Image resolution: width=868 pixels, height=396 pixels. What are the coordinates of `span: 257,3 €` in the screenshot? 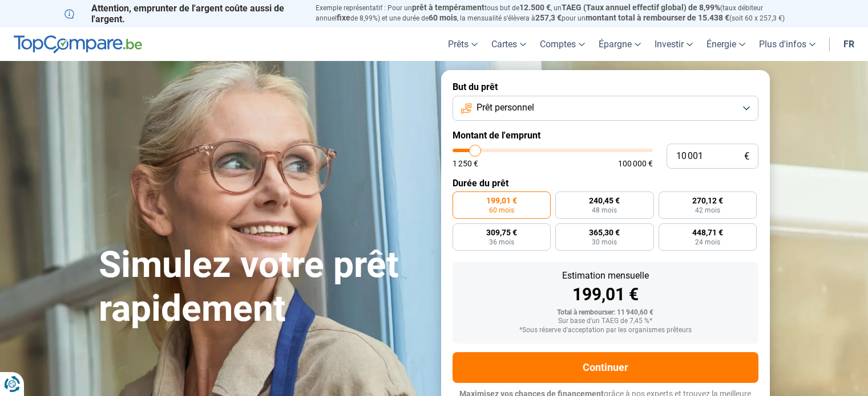 It's located at (548, 18).